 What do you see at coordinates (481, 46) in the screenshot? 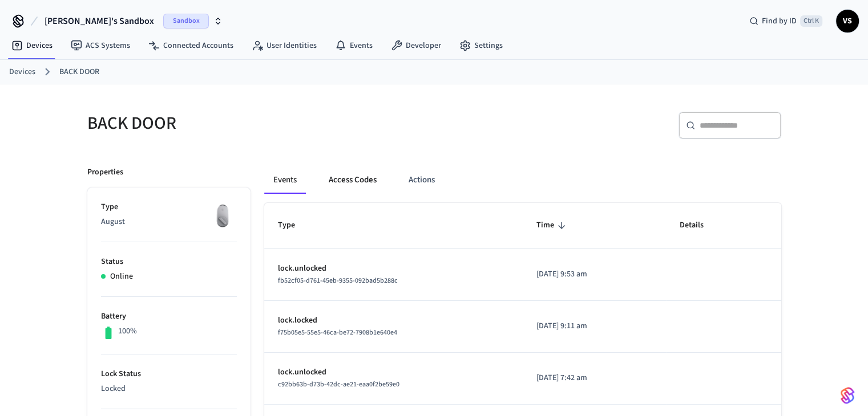
I see `a: Settings` at bounding box center [481, 46].